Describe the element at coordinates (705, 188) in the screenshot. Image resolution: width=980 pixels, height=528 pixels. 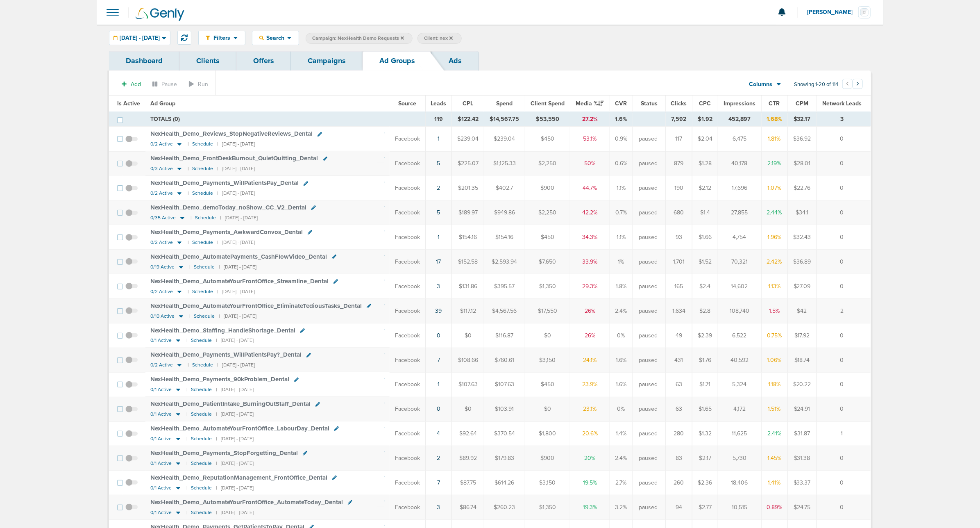
I see `td: $2.12` at that location.